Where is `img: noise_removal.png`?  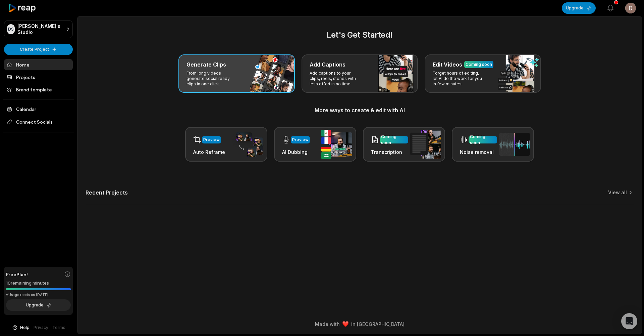 img: noise_removal.png is located at coordinates (514, 144).